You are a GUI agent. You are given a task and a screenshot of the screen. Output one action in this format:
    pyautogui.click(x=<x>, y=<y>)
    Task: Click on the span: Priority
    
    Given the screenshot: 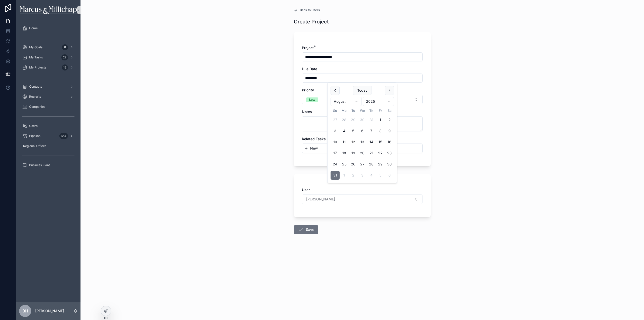 What is the action you would take?
    pyautogui.click(x=308, y=90)
    